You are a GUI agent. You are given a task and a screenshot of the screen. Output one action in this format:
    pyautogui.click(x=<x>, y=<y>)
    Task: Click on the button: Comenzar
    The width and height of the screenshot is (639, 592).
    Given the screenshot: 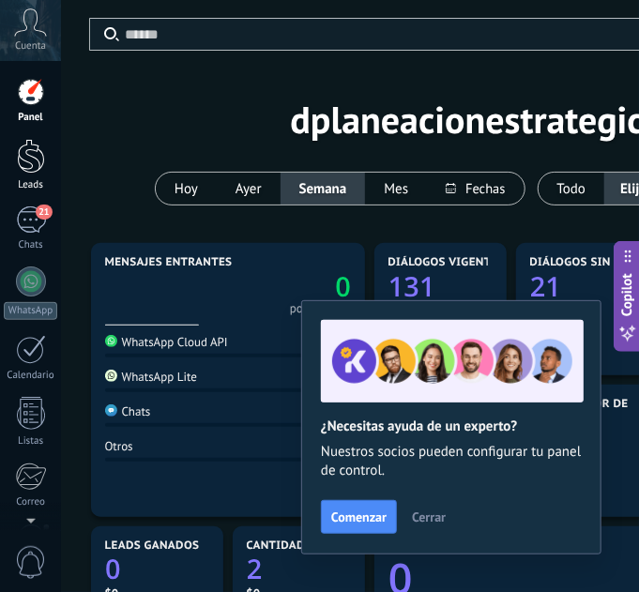 What is the action you would take?
    pyautogui.click(x=359, y=517)
    